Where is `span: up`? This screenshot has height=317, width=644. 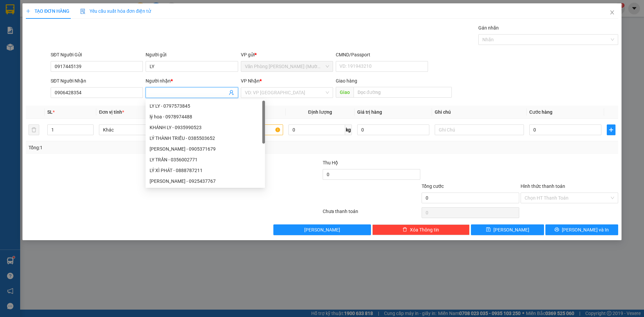
span: up is located at coordinates (90, 128).